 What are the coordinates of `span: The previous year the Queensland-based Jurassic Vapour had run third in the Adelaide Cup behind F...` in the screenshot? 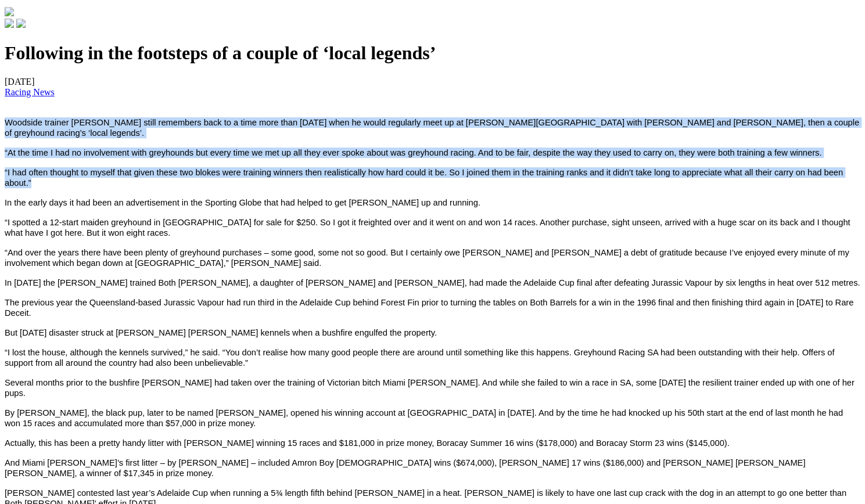 It's located at (429, 308).